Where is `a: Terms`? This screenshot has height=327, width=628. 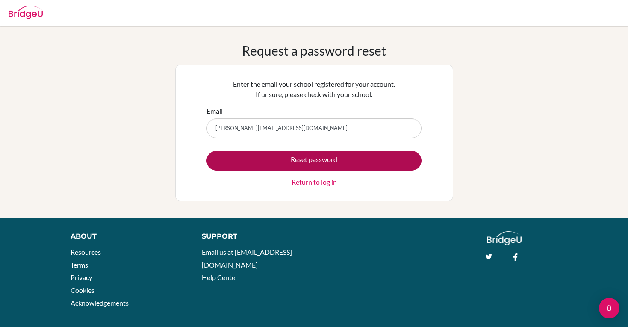
a: Terms is located at coordinates (79, 265).